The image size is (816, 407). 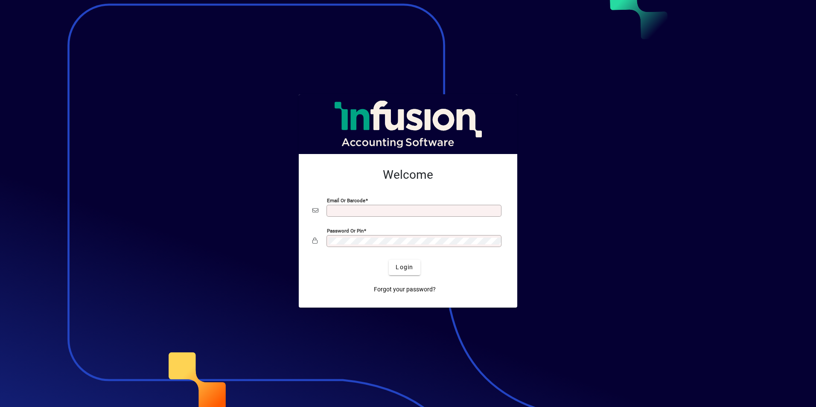 I want to click on span: Forgot your password?, so click(x=405, y=289).